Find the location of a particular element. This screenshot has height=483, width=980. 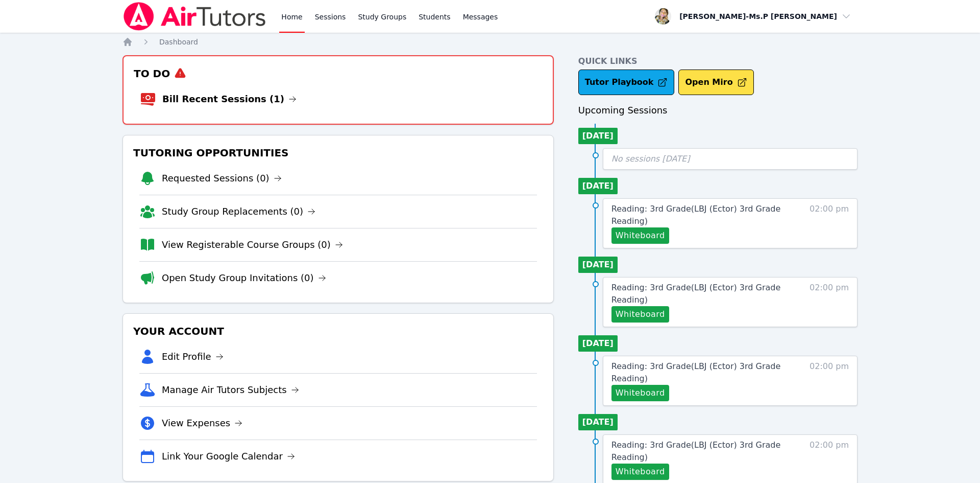

a: View Registerable Course Groups (0) is located at coordinates (252, 244).